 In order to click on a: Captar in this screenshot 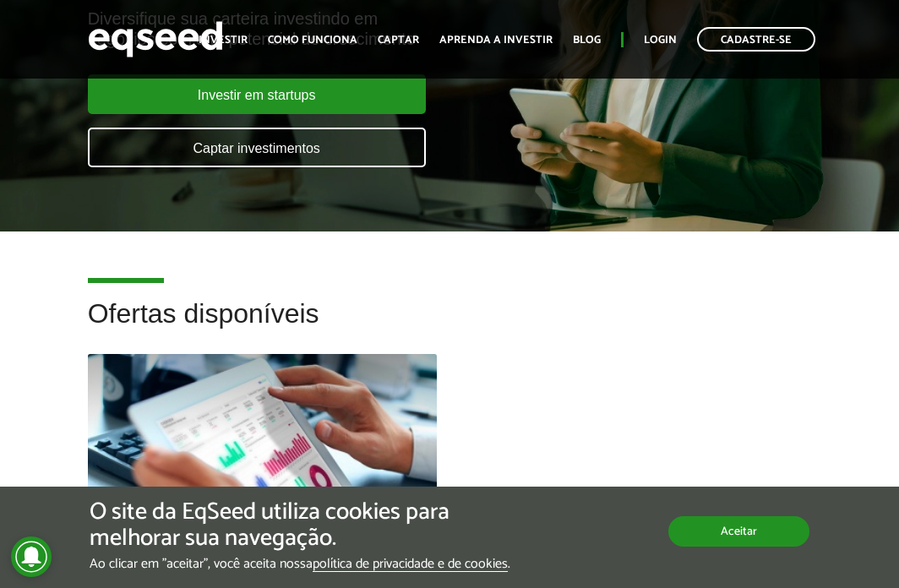, I will do `click(398, 40)`.